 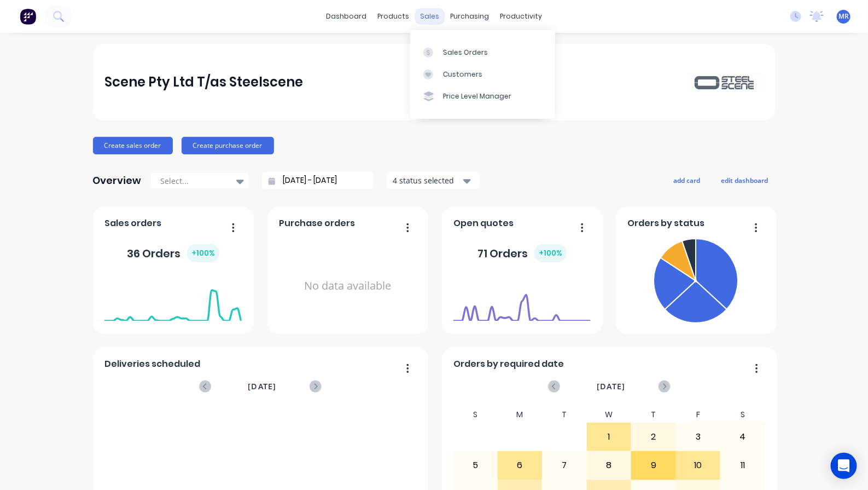 What do you see at coordinates (564, 465) in the screenshot?
I see `div: 7` at bounding box center [564, 465].